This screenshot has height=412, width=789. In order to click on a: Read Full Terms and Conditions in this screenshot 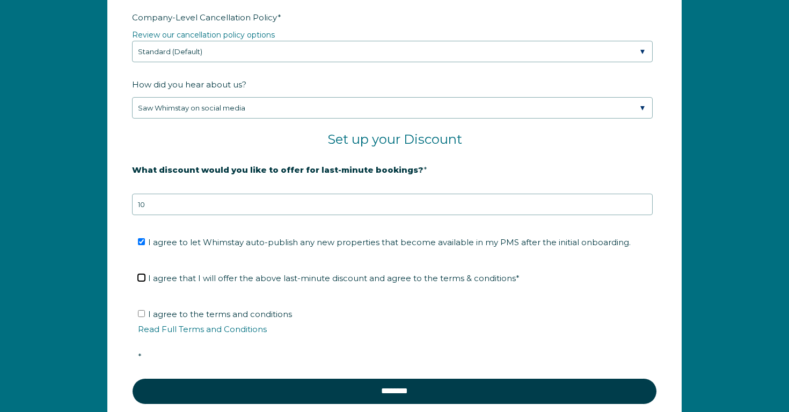, I will do `click(202, 329)`.